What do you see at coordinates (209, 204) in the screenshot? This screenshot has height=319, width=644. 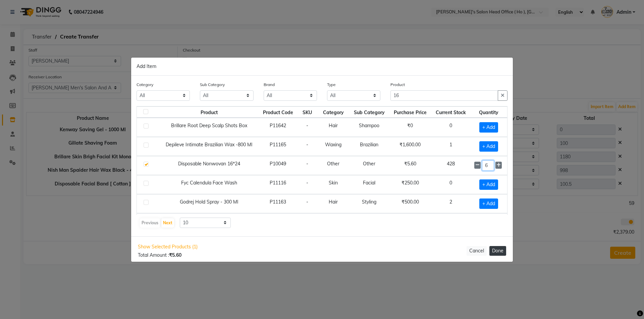 I see `td: Godrej Hold Spray - 300 Ml` at bounding box center [209, 204].